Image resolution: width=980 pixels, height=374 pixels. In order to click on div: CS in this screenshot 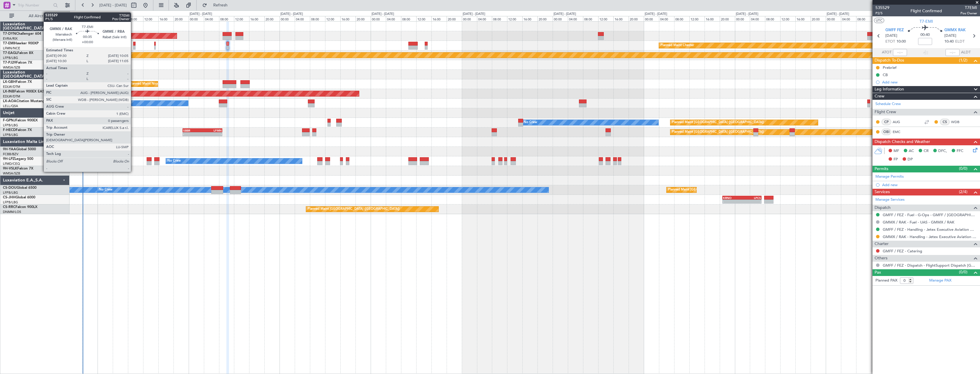, I will do `click(945, 122)`.